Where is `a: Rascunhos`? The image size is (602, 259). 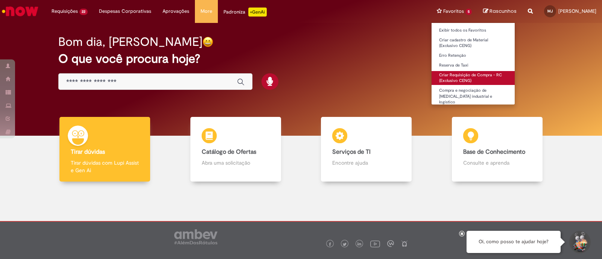
a: Rascunhos is located at coordinates (499, 11).